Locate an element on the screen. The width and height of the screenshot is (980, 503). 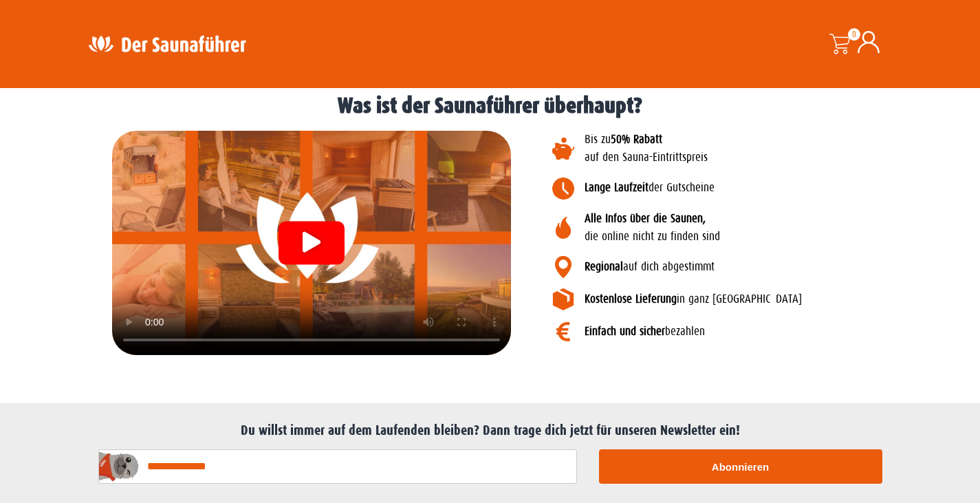
div: Video abspielen is located at coordinates (312, 242).